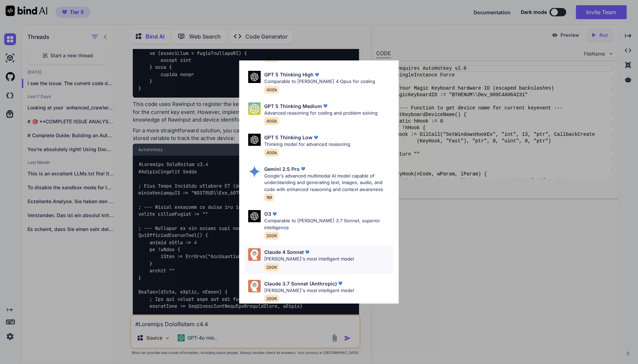  Describe the element at coordinates (321, 114) in the screenshot. I see `p: Advanced reasoning for coding and problem solving` at that location.